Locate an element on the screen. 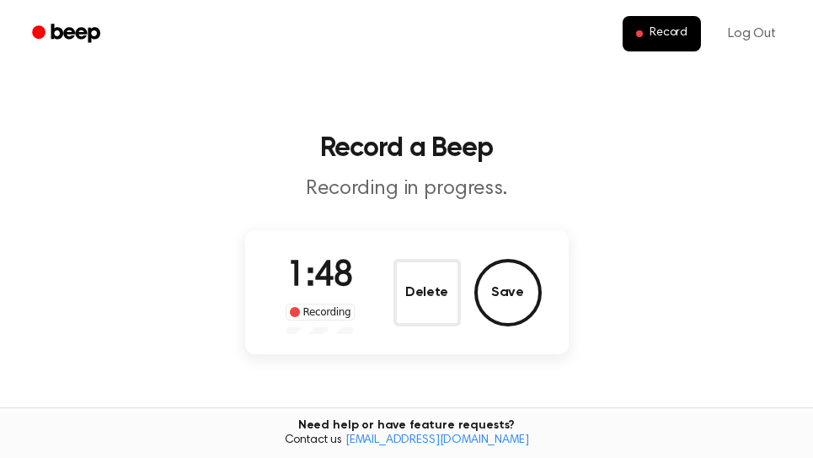  p: Recording in progress. is located at coordinates (407, 189).